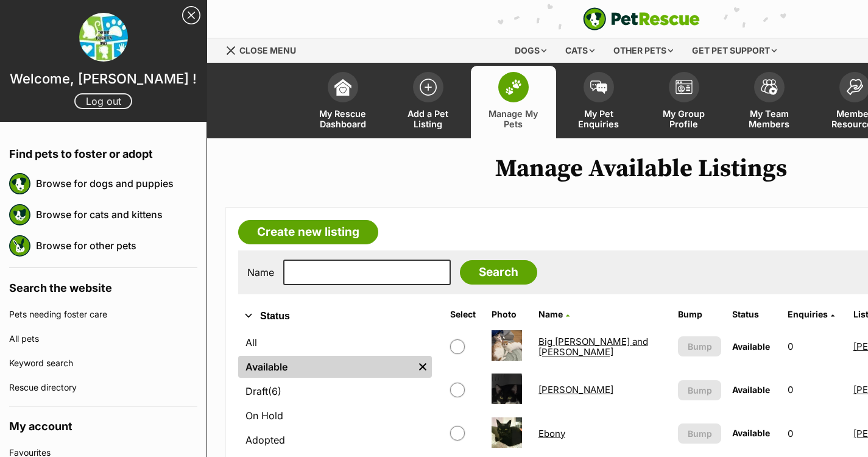 Image resolution: width=868 pixels, height=457 pixels. I want to click on img: member-resources-icon-8e73f808a243e03378d46382f2149f9095a855e16c252ad45f914b54edf8863c.svg, so click(855, 87).